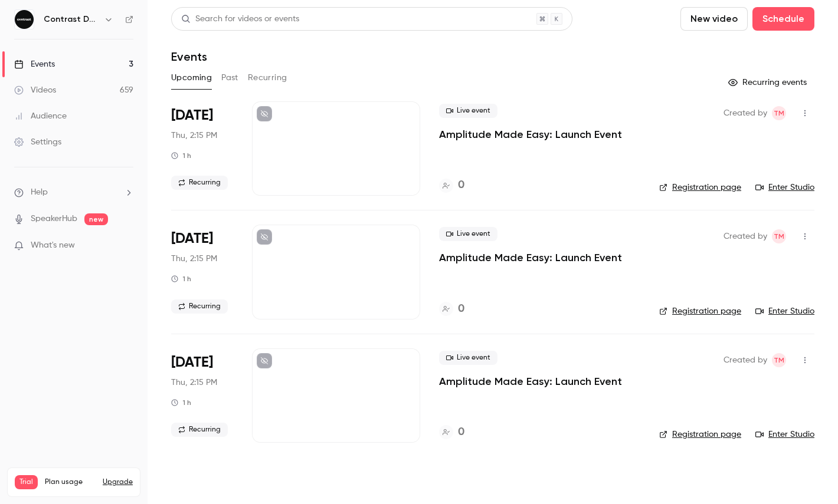  What do you see at coordinates (202, 272) in the screenshot?
I see `div: Aug 21 Thu, 1:15 PM (Europe/London)` at bounding box center [202, 272].